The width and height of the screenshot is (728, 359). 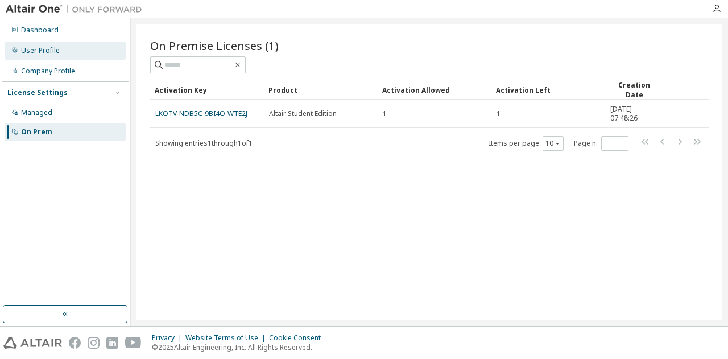 I want to click on span: Altair Student Edition, so click(x=303, y=114).